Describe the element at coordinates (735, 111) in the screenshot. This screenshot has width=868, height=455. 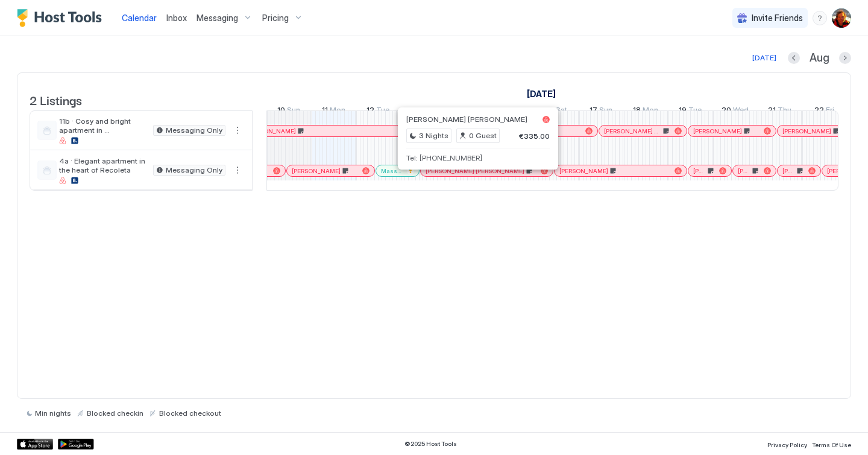
I see `a: August 20, 2025` at that location.